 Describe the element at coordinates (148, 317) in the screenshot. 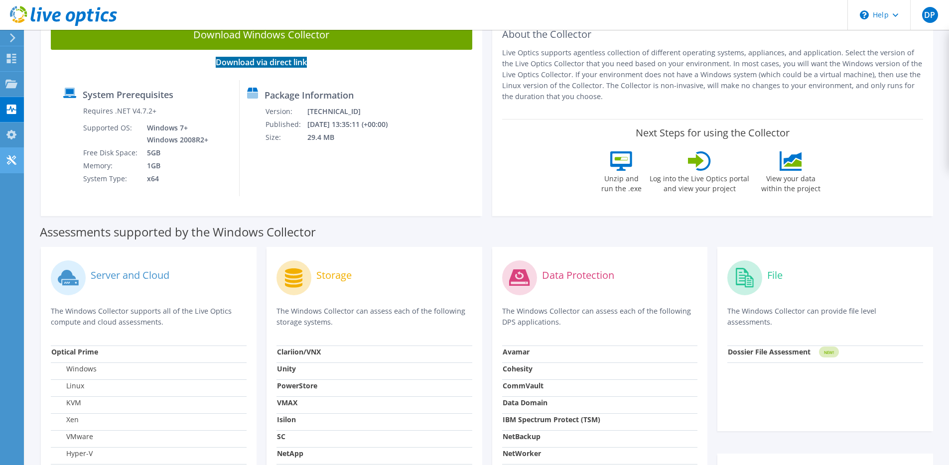

I see `p: The Windows Collector supports all of the Live Optics compute and cloud assessments.` at that location.